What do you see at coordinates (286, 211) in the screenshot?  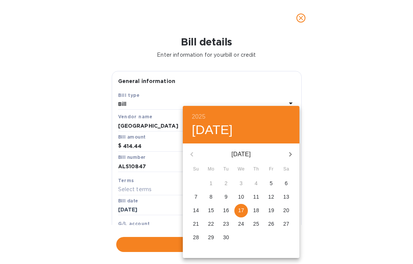 I see `p: 20` at bounding box center [286, 211].